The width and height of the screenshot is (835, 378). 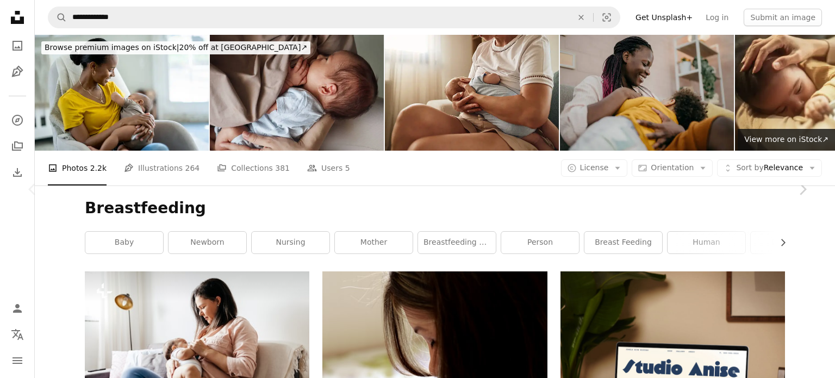 What do you see at coordinates (457, 242) in the screenshot?
I see `a: breastfeeding baby` at bounding box center [457, 242].